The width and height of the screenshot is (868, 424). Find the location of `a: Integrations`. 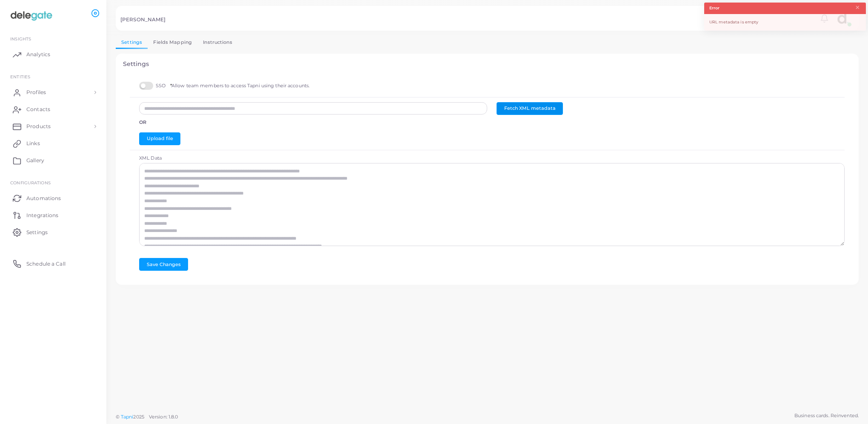

a: Integrations is located at coordinates (53, 215).